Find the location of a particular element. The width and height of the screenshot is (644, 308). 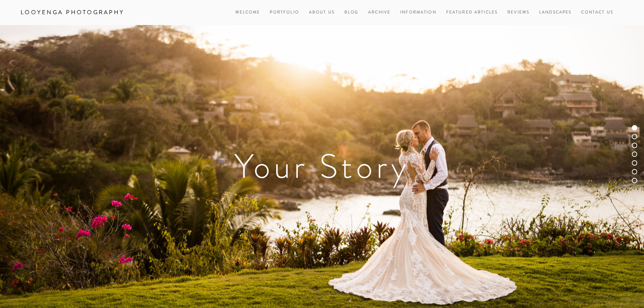

h1: Your Story is located at coordinates (322, 167).